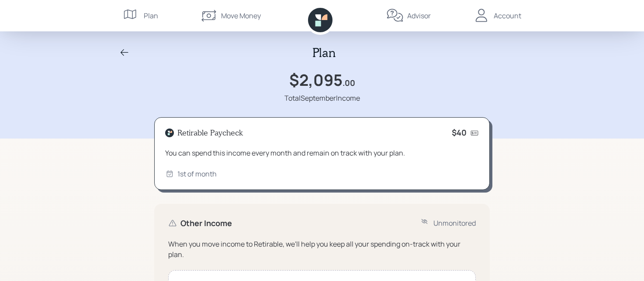  I want to click on div: Advisor, so click(419, 15).